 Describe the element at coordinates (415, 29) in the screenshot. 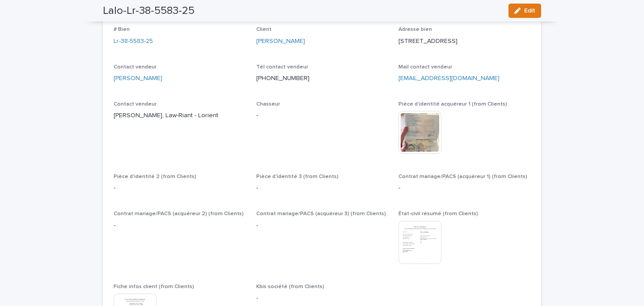

I see `span: Adresse bien` at that location.